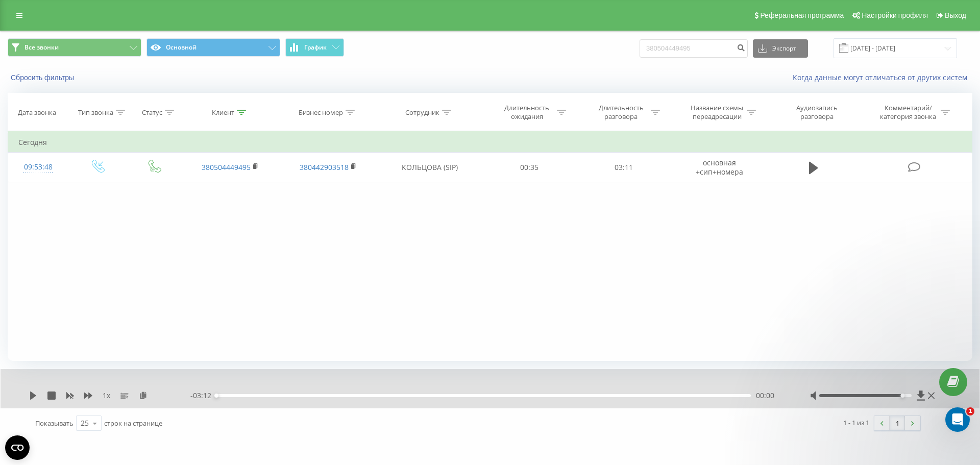 This screenshot has height=465, width=980. What do you see at coordinates (490, 142) in the screenshot?
I see `td: Сегодня` at bounding box center [490, 142].